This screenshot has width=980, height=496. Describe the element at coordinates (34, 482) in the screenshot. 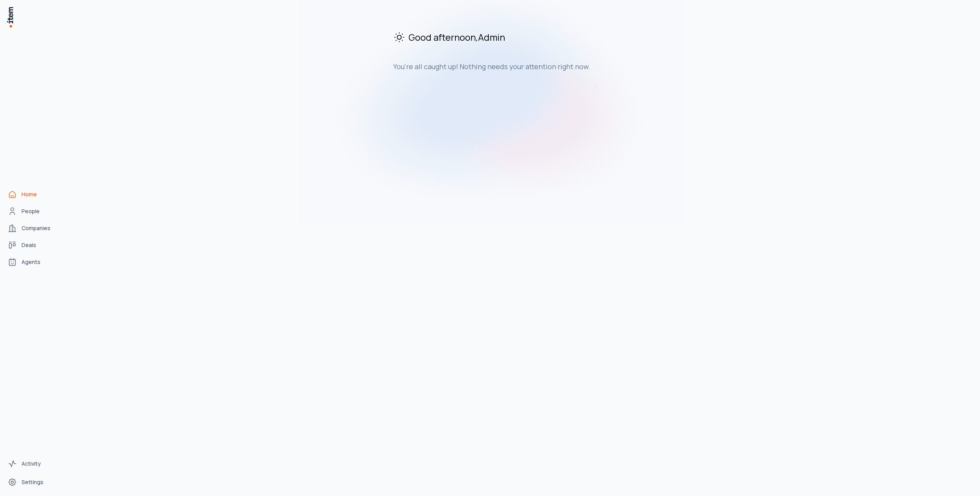

I see `a: Settings` at that location.